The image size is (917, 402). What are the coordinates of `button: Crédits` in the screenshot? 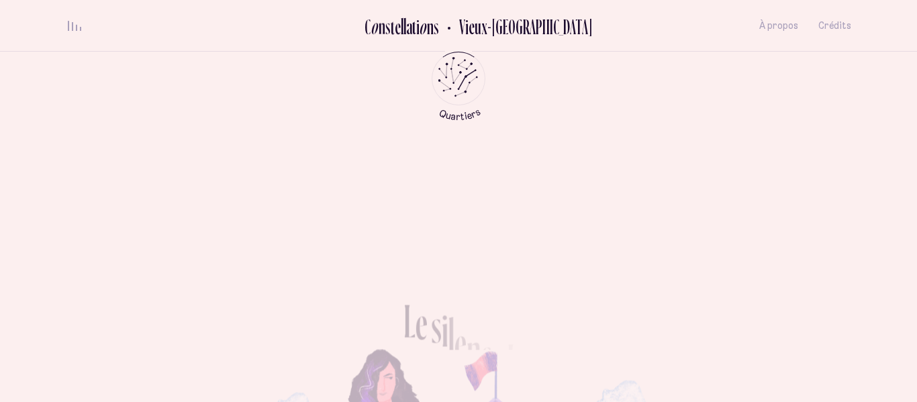 It's located at (834, 26).